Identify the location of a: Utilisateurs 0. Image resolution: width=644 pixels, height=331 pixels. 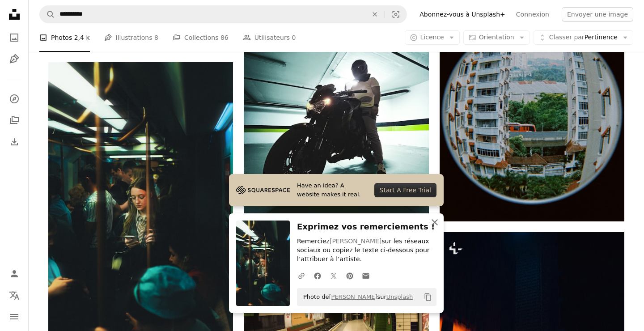
(269, 37).